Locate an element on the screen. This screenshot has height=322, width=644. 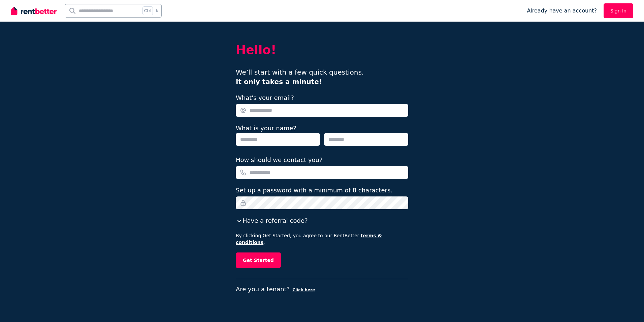
h2: Hello! is located at coordinates (322, 50).